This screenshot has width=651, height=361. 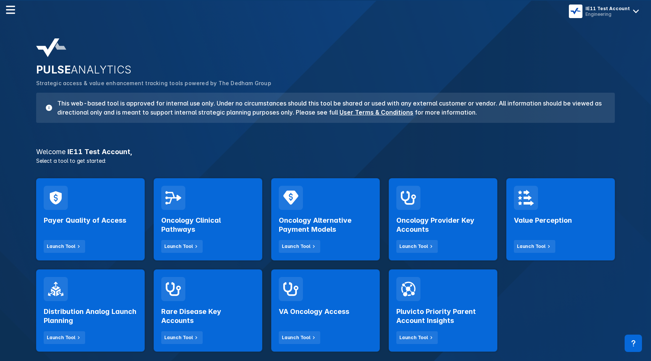 I want to click on a: User Terms & Conditions, so click(x=376, y=112).